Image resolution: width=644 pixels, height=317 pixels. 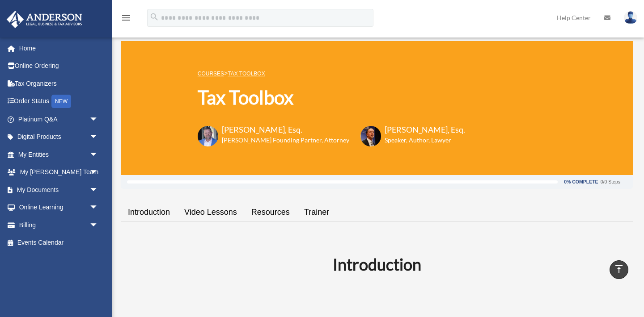 I want to click on img: User Pic, so click(x=630, y=18).